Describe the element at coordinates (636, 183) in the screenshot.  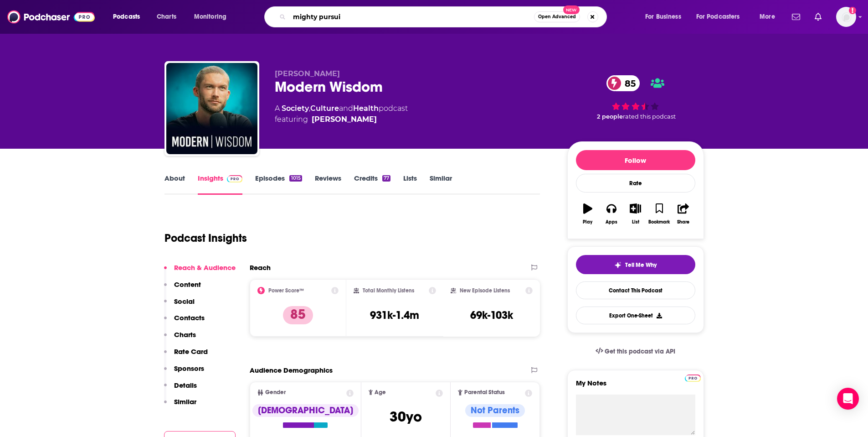
I see `div: Rate` at that location.